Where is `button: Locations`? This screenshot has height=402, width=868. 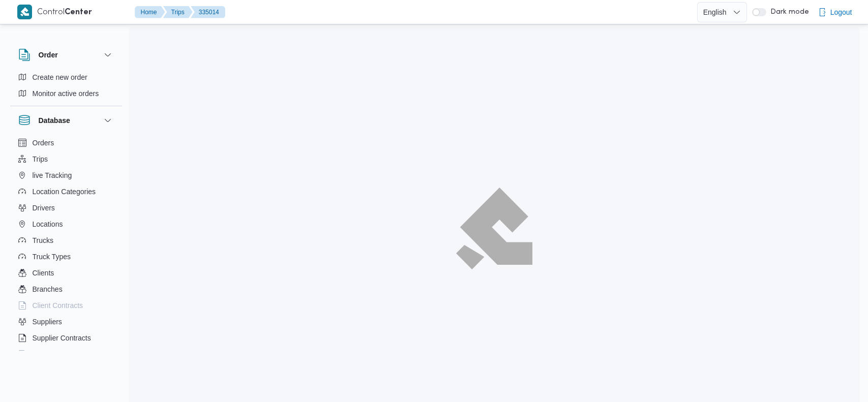
button: Locations is located at coordinates (66, 224).